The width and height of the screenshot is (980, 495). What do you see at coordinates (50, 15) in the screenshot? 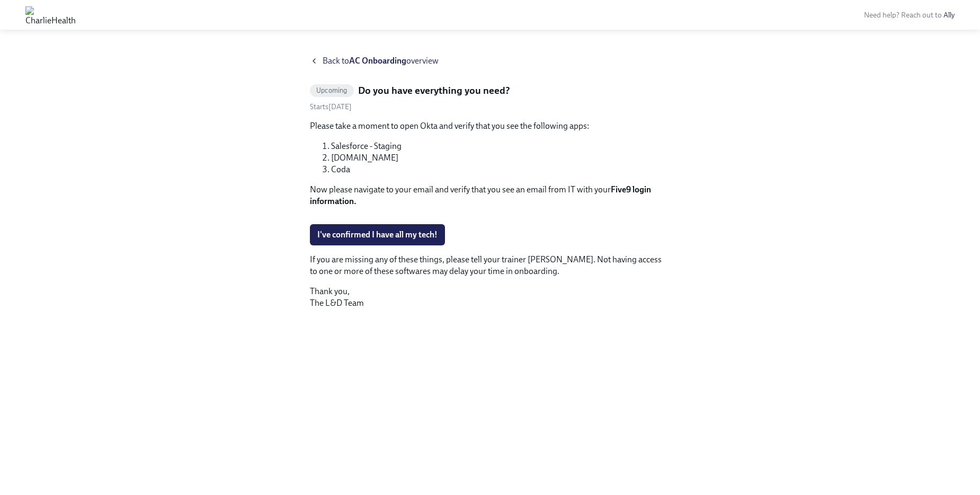
I see `img: CharlieHealth` at bounding box center [50, 15].